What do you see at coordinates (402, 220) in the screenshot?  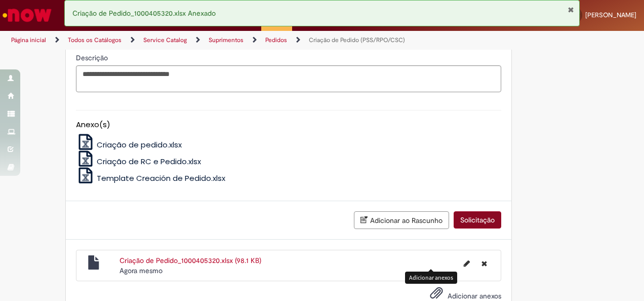 I see `button: Adicionar ao Rascunho` at bounding box center [402, 220].